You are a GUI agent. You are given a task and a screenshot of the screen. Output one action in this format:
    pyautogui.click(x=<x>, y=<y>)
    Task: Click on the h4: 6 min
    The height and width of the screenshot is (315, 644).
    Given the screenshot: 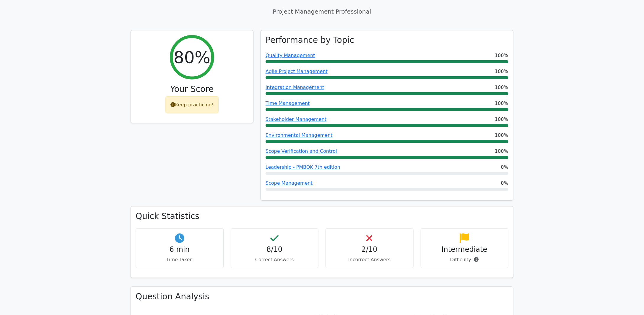 What is the action you would take?
    pyautogui.click(x=180, y=249)
    